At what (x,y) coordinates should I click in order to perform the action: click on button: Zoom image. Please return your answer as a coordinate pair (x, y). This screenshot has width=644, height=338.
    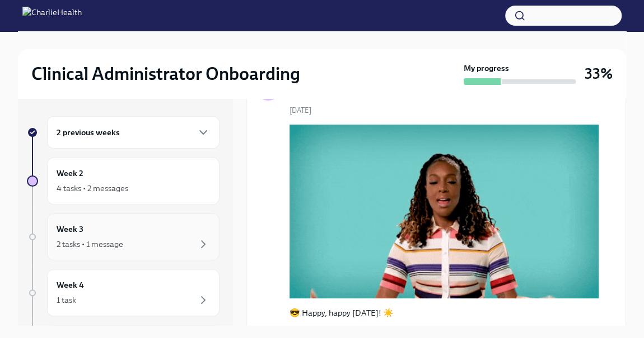
    Looking at the image, I should click on (443, 211).